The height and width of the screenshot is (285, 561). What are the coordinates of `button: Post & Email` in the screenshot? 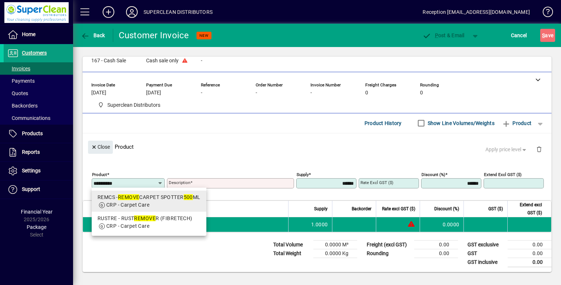 It's located at (443, 35).